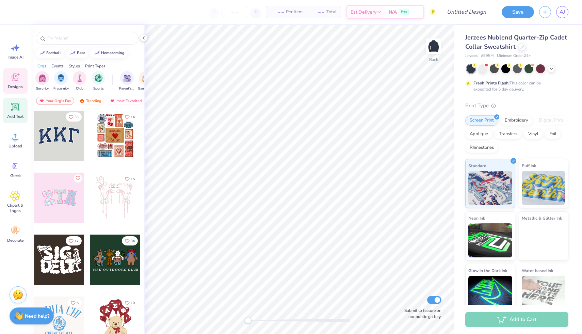 The image size is (582, 334). Describe the element at coordinates (98, 81) in the screenshot. I see `div: filter for Sports` at that location.